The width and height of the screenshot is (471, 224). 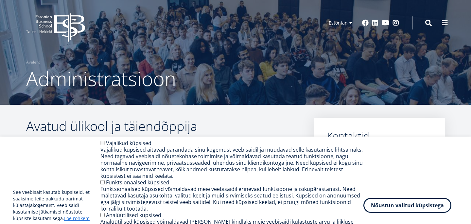 What do you see at coordinates (396, 23) in the screenshot?
I see `a: Instagram` at bounding box center [396, 23].